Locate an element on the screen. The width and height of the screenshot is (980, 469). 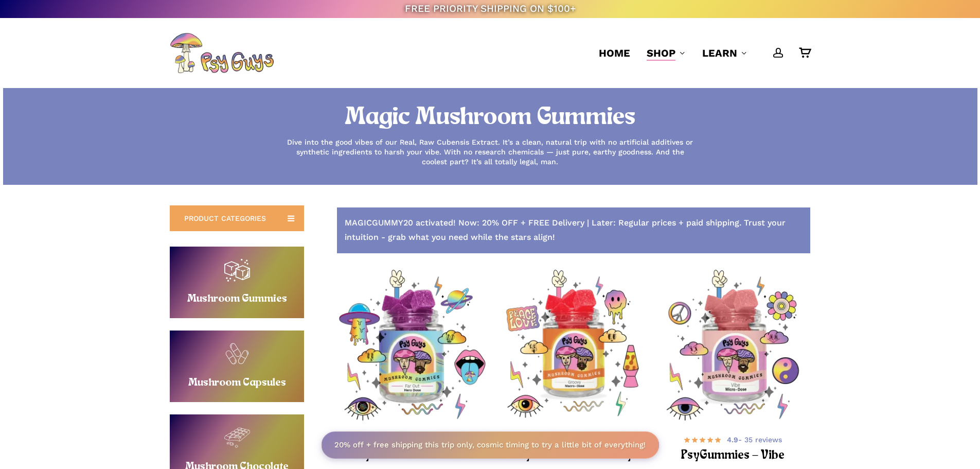
a: PsyGuys is located at coordinates (222, 53).